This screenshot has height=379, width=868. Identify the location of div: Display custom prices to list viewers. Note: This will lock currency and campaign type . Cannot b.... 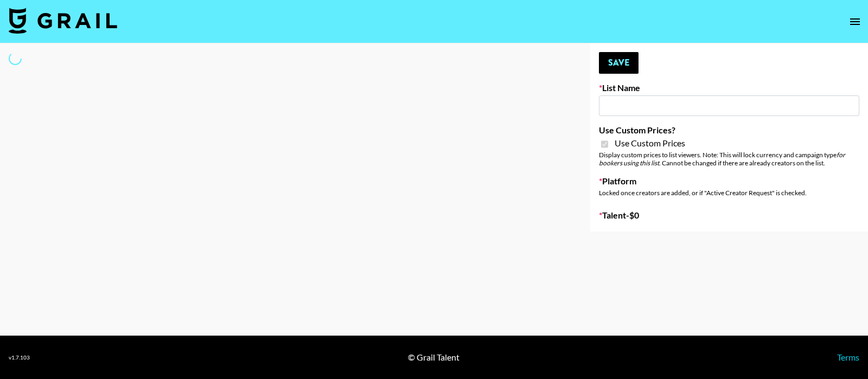
(729, 159).